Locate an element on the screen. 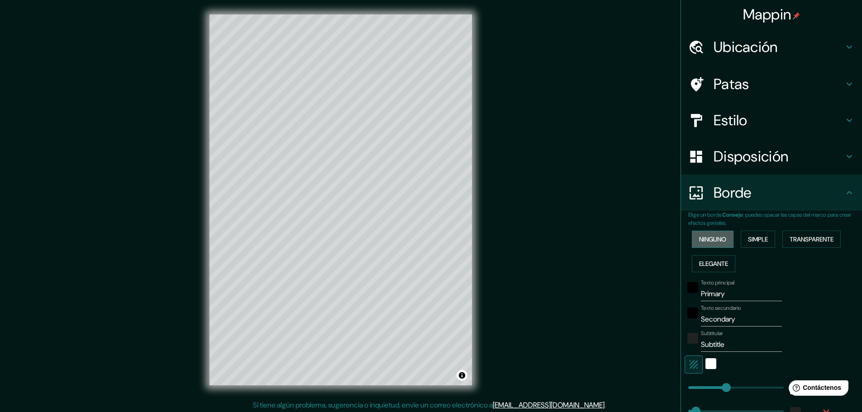 The image size is (862, 412). font: Ubicación is located at coordinates (746, 47).